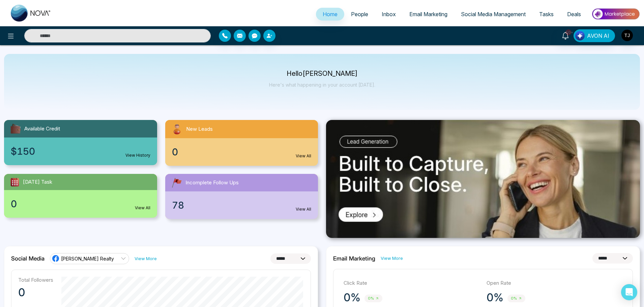 The height and width of the screenshot is (307, 644). What do you see at coordinates (330, 14) in the screenshot?
I see `span: Home` at bounding box center [330, 14].